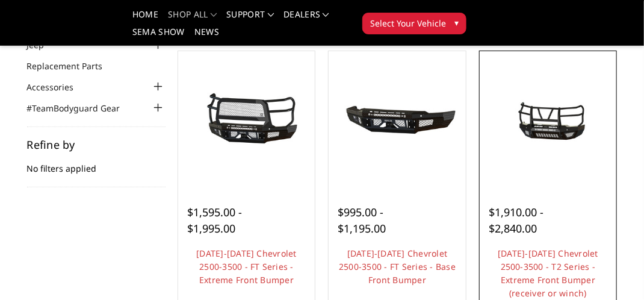  What do you see at coordinates (81, 108) in the screenshot?
I see `a: #TeamBodyguard Gear` at bounding box center [81, 108].